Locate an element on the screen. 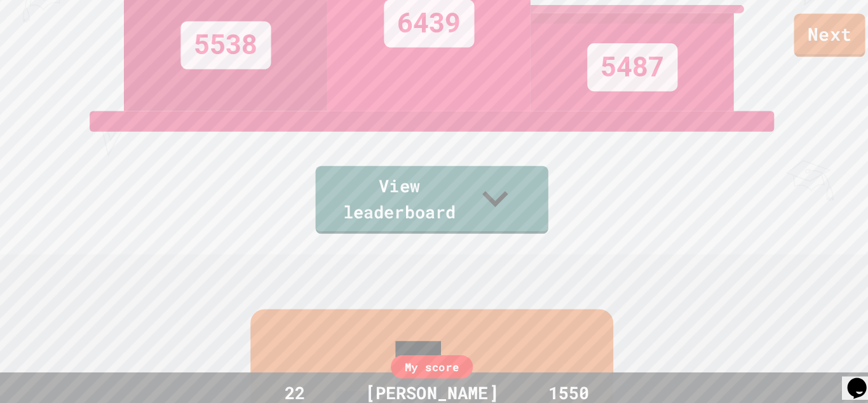 The image size is (868, 403). div: 5487 is located at coordinates (620, 82).